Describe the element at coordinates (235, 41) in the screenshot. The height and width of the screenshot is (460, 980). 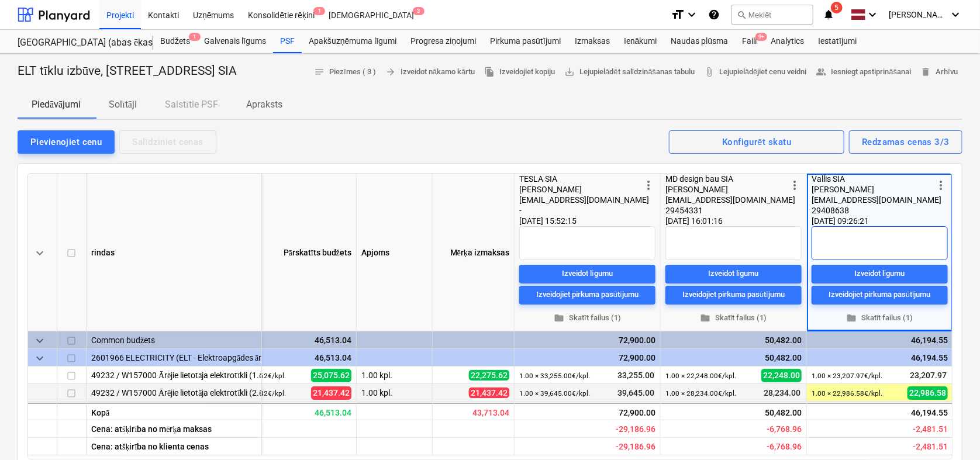
I see `a: Galvenais līgums` at that location.